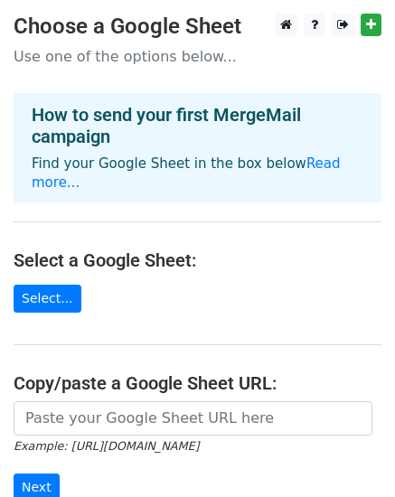 This screenshot has height=497, width=395. I want to click on p: Use one of the options below..., so click(197, 56).